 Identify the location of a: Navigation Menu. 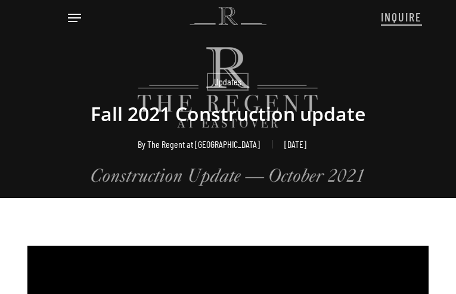
(75, 18).